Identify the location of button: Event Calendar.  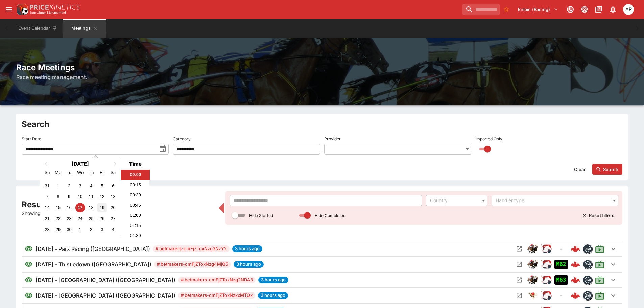
(37, 29).